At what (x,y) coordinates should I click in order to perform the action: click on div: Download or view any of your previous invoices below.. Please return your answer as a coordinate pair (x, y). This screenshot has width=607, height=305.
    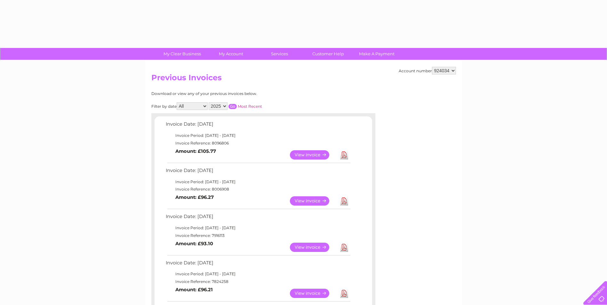
    Looking at the image, I should click on (235, 94).